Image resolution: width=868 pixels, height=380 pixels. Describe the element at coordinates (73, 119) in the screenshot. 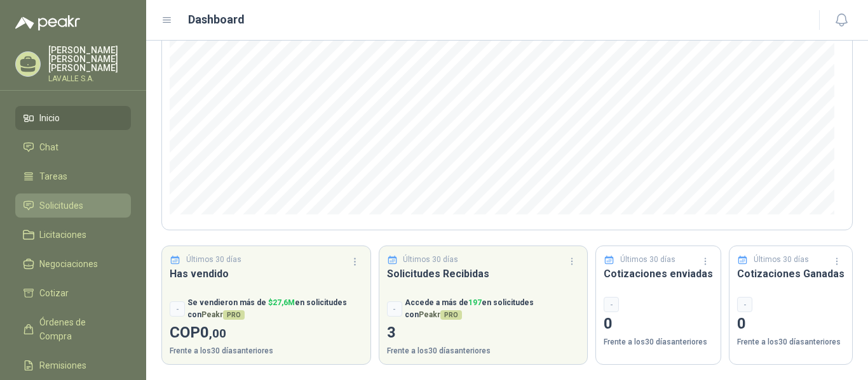

I see `a: Inicio` at that location.